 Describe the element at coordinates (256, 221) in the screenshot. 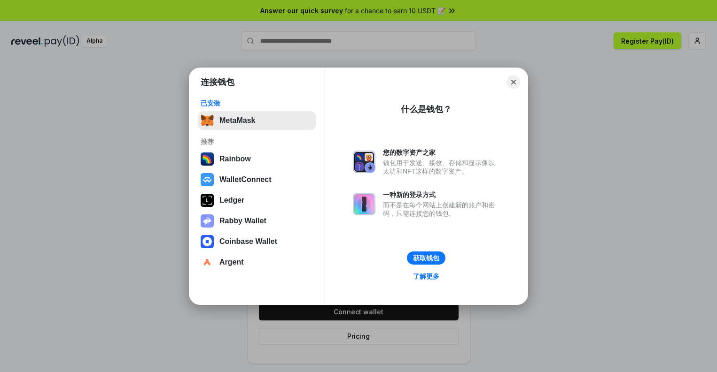

I see `button: Rabby Wallet` at that location.